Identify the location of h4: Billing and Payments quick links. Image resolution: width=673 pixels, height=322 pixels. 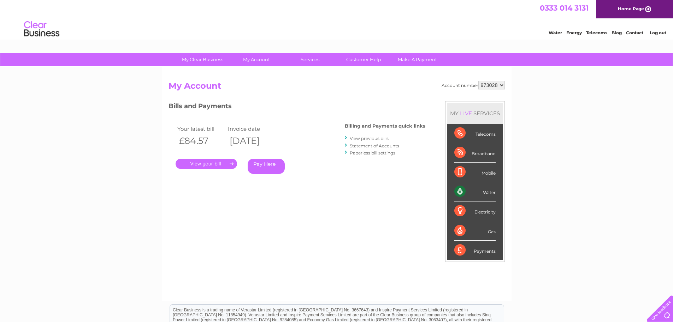
(385, 126).